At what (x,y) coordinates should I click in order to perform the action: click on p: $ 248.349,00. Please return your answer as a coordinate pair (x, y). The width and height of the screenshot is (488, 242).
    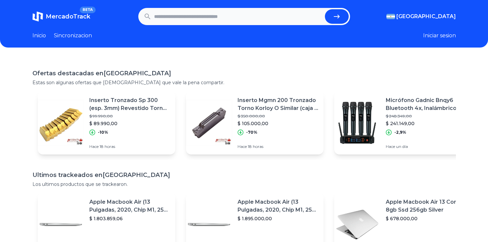
    Looking at the image, I should click on (426, 116).